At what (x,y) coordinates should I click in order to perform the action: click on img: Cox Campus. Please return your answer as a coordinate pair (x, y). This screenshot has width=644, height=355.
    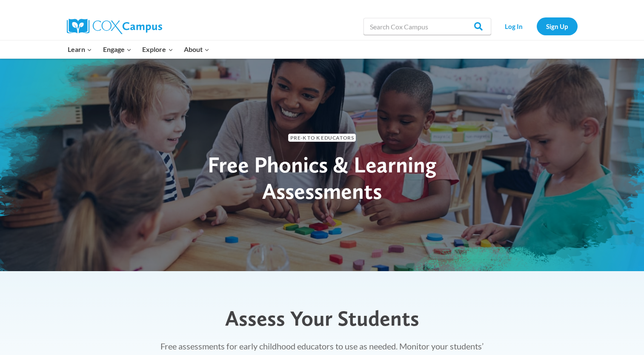
    Looking at the image, I should click on (115, 26).